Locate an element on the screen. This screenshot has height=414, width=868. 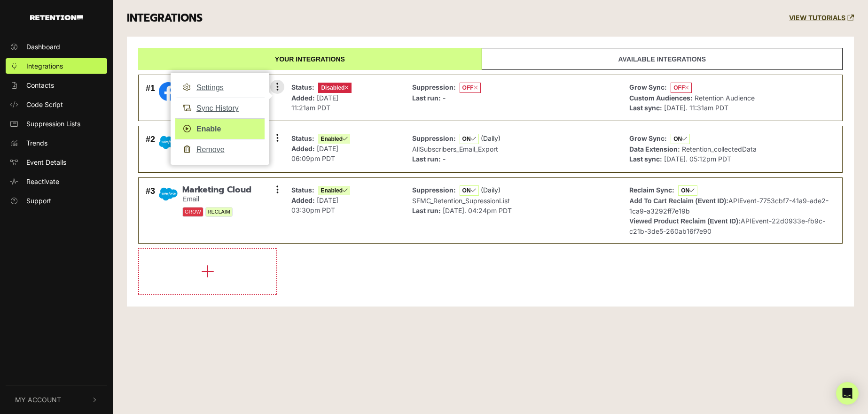
strong: Viewed Product Reclaim (Event ID): is located at coordinates (685, 222).